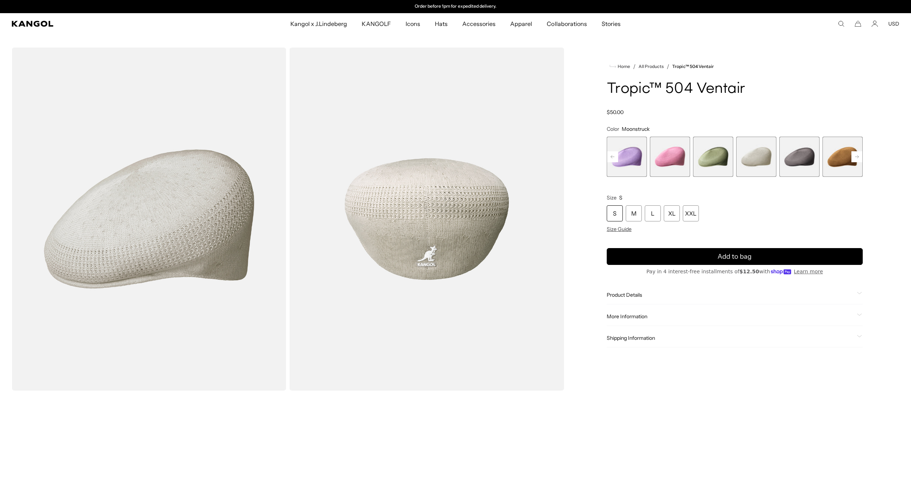 The height and width of the screenshot is (494, 911). I want to click on label: Tan, so click(842, 157).